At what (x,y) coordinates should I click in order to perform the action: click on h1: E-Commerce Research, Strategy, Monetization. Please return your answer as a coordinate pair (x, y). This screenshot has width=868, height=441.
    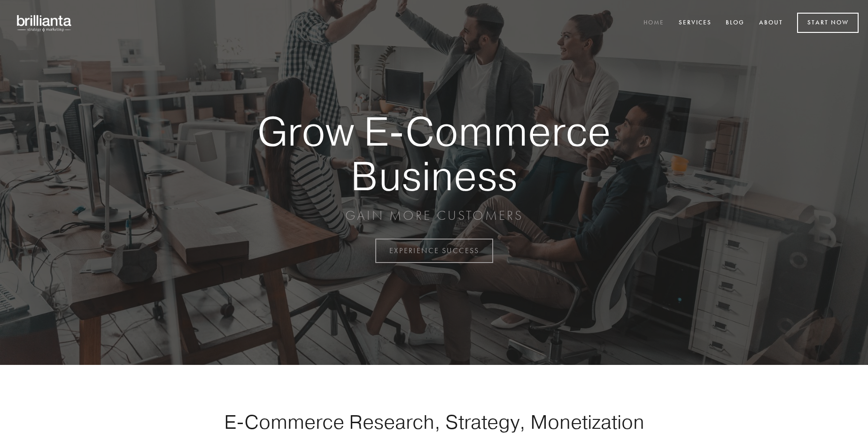
    Looking at the image, I should click on (434, 422).